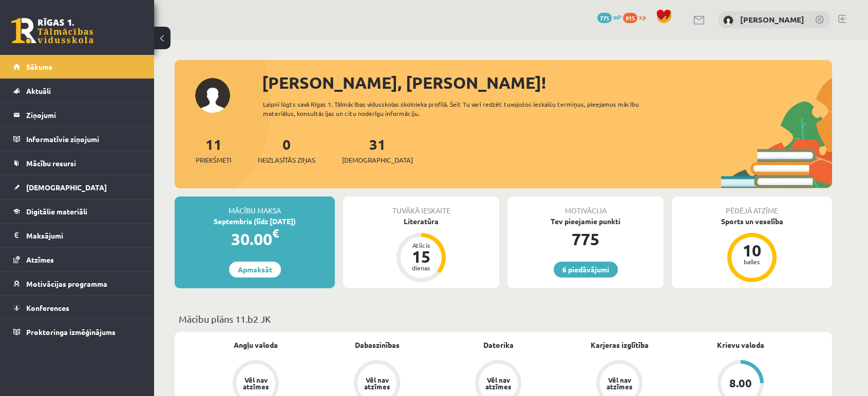 Image resolution: width=868 pixels, height=396 pixels. Describe the element at coordinates (421, 250) in the screenshot. I see `a: Literatūra Atlicis 15 dienas` at that location.